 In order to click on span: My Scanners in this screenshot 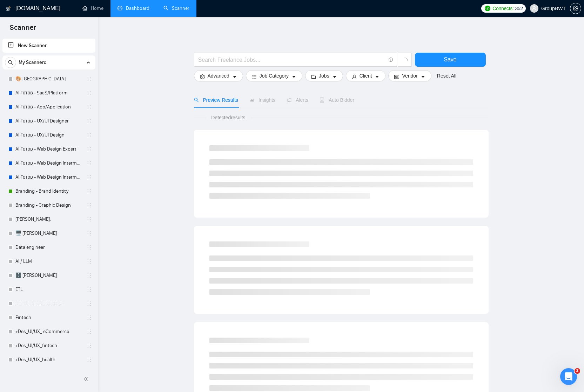, I will do `click(32, 63)`.